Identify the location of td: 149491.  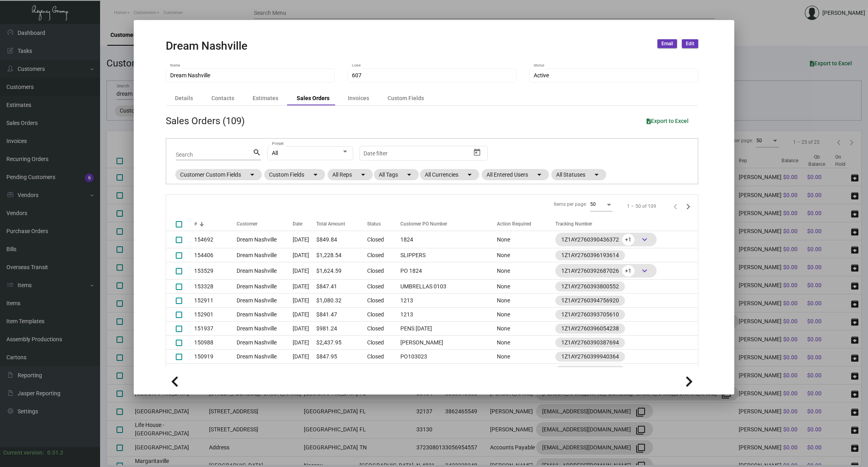
(215, 370).